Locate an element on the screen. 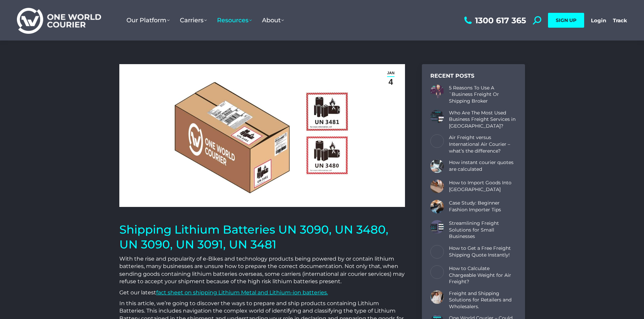  span: Jan is located at coordinates (390, 73).